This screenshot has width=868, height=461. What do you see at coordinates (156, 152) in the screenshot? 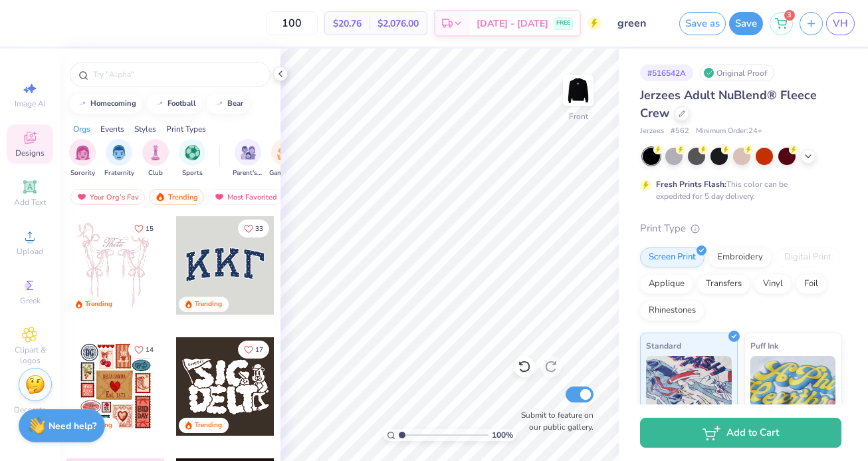
I see `img: Club Image` at bounding box center [156, 152].